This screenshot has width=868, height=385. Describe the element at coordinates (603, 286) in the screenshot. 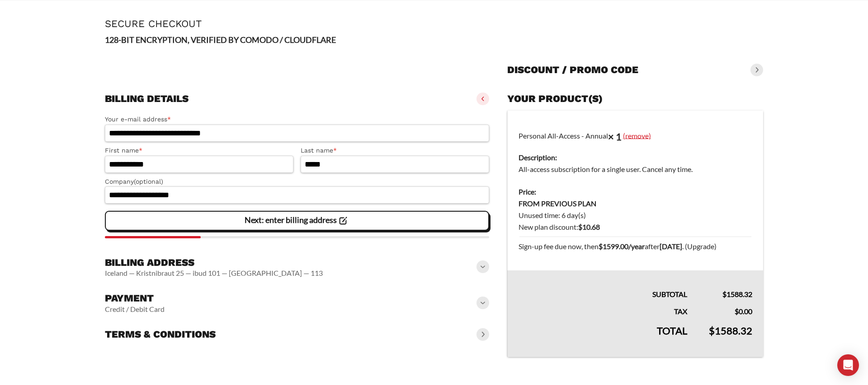

I see `th: Subtotal` at that location.